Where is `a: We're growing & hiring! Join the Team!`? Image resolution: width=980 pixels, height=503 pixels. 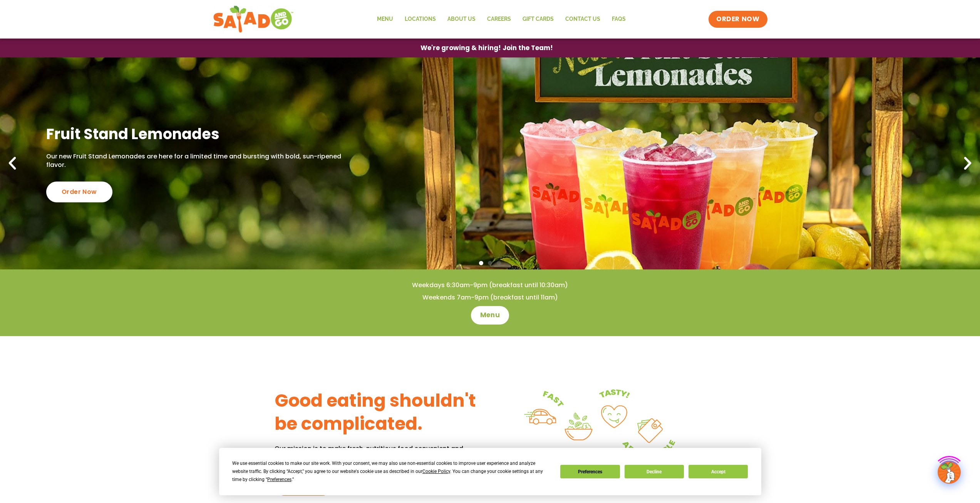
a: We're growing & hiring! Join the Team! is located at coordinates (487, 48).